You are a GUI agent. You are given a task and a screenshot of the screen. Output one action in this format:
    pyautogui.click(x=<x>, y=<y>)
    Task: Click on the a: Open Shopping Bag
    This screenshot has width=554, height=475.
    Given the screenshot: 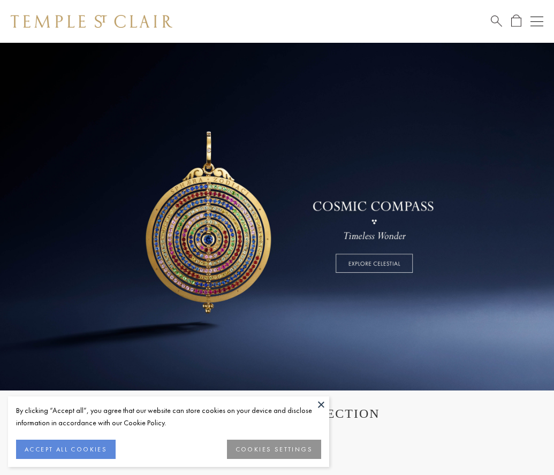 What is the action you would take?
    pyautogui.click(x=516, y=21)
    